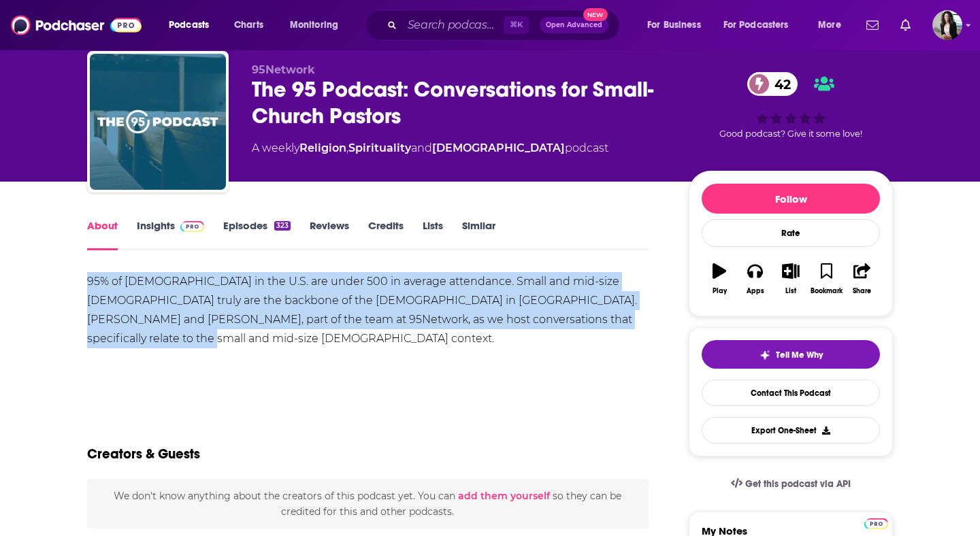 This screenshot has height=536, width=980. I want to click on span: More, so click(830, 25).